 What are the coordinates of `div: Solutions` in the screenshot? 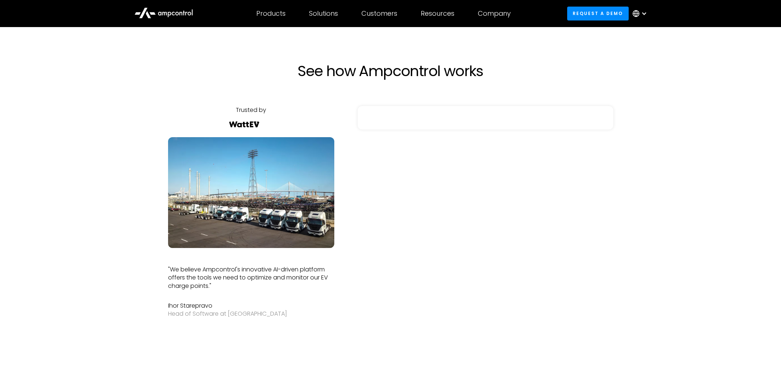 It's located at (323, 14).